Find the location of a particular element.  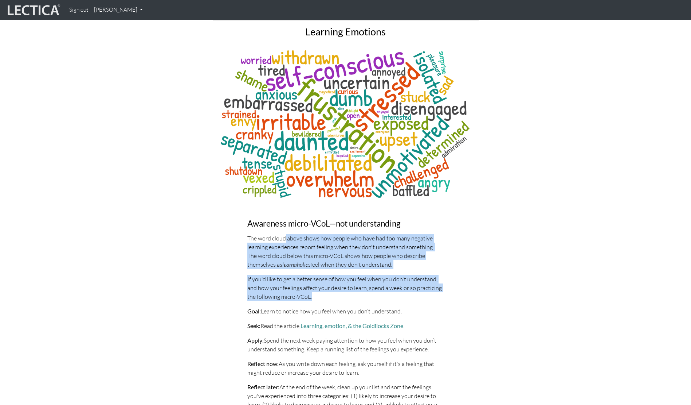

strong: Reflect later: is located at coordinates (264, 386).